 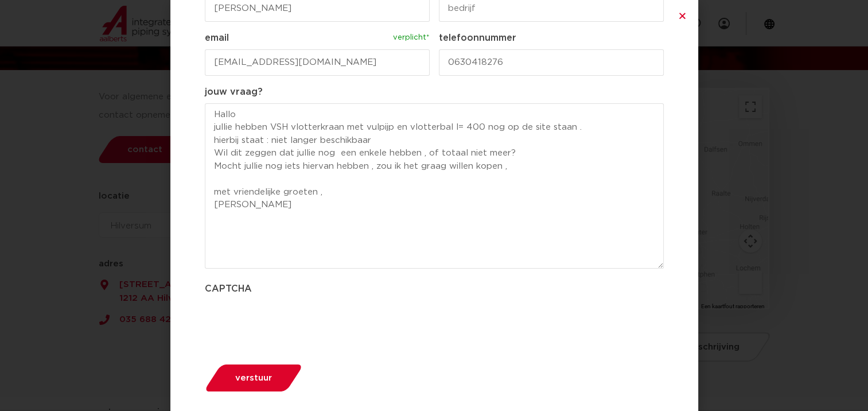 I want to click on label: email, so click(x=317, y=38).